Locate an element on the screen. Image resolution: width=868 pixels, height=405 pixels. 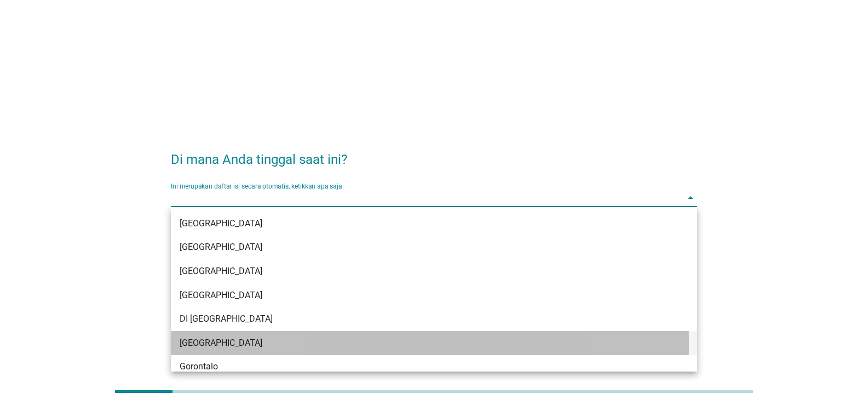
i: arrow_drop_down is located at coordinates (691, 198).